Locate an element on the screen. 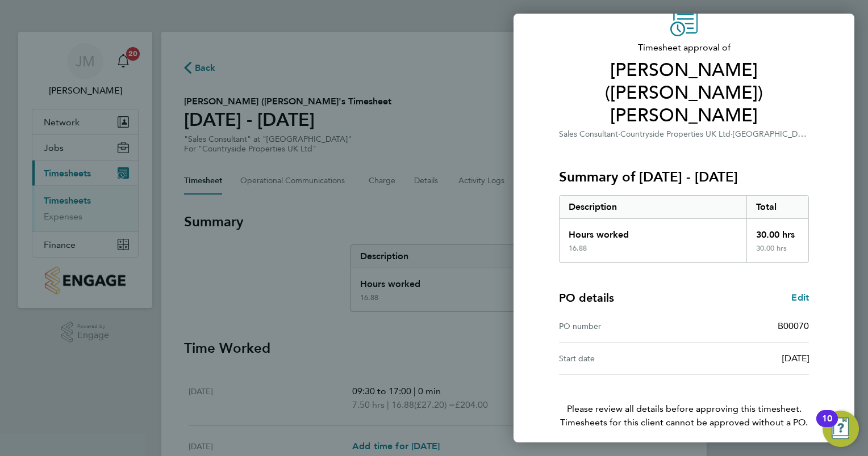 The image size is (868, 456). p: Please review all details before approving this timesheet. is located at coordinates (684, 402).